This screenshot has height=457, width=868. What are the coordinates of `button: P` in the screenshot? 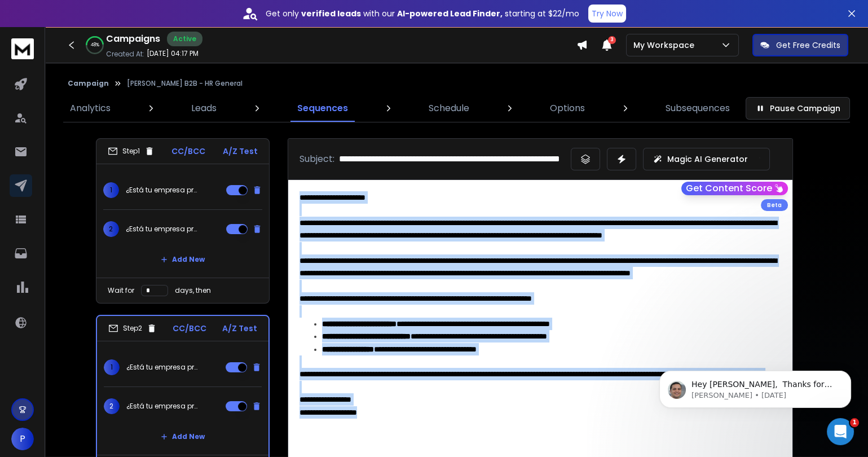 It's located at (23, 439).